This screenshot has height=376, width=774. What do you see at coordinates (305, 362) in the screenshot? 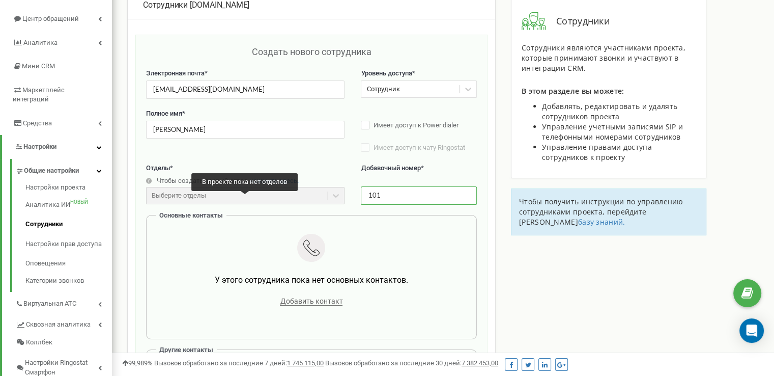
I see `font: 1 745 115,00` at bounding box center [305, 362].